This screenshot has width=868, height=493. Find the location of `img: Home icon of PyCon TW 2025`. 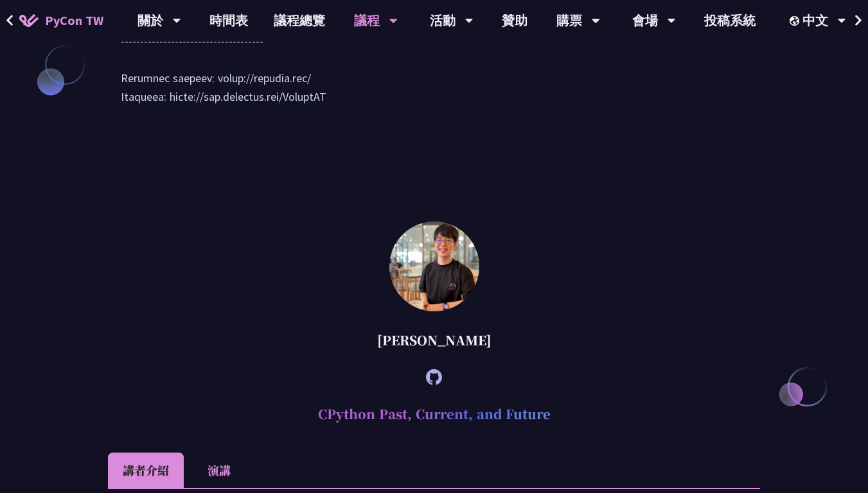

img: Home icon of PyCon TW 2025 is located at coordinates (28, 21).